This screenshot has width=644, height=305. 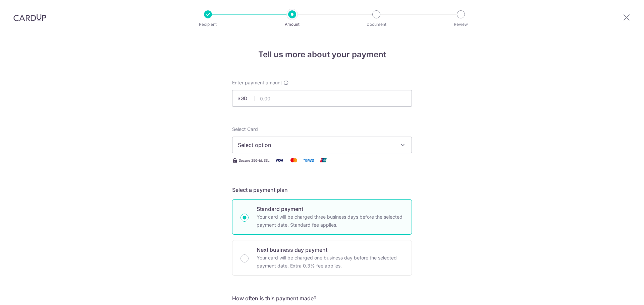 What do you see at coordinates (208, 25) in the screenshot?
I see `p: Recipient` at bounding box center [208, 25].